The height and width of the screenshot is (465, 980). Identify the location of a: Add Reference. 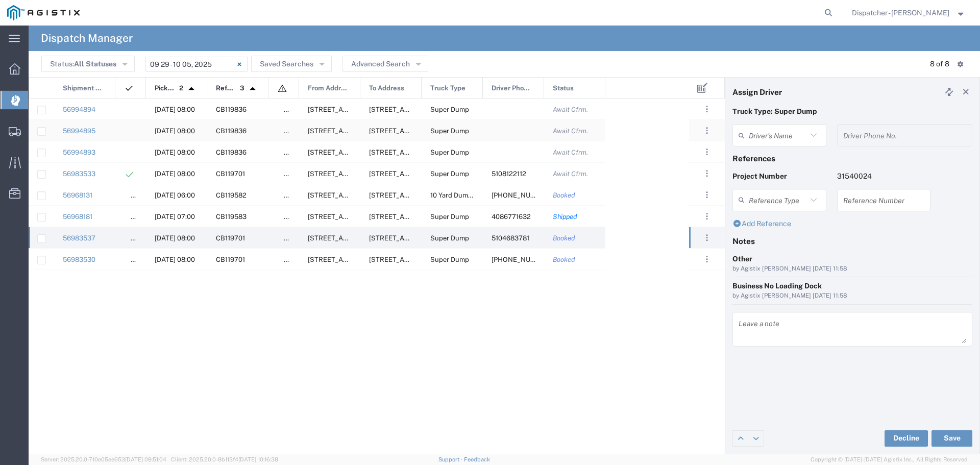
(761, 223).